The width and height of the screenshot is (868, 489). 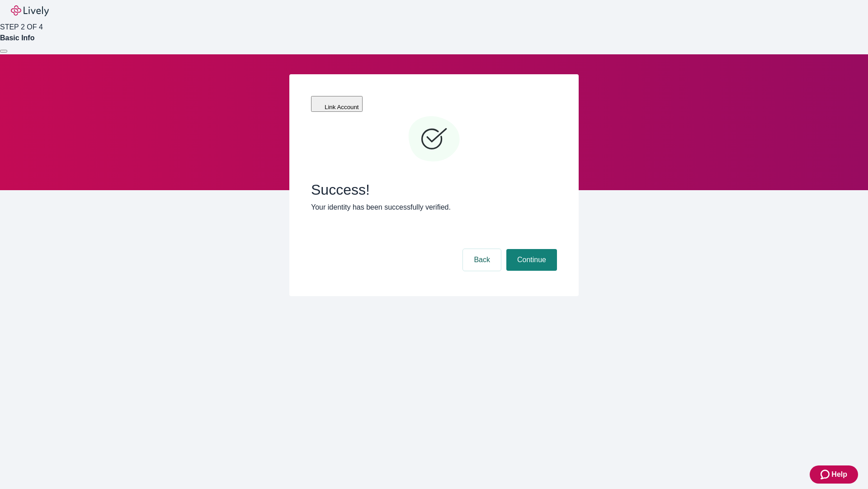 What do you see at coordinates (434, 140) in the screenshot?
I see `svg: Checkmark icon` at bounding box center [434, 140].